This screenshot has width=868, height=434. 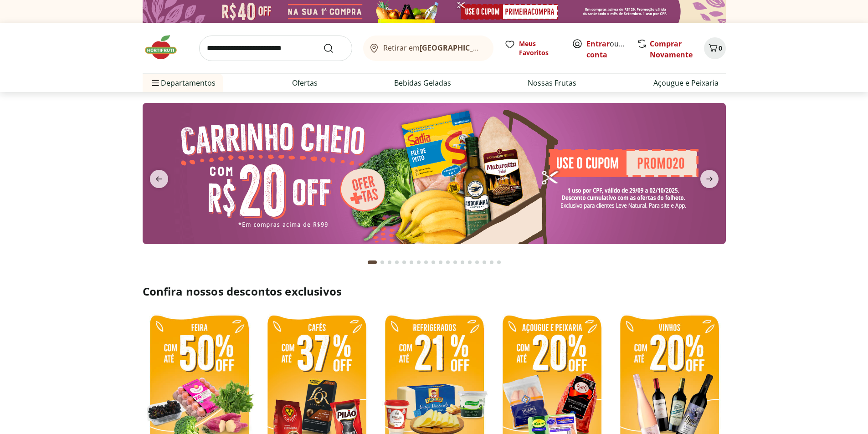 I want to click on button: Go to page 11 from fs-carousel, so click(x=448, y=262).